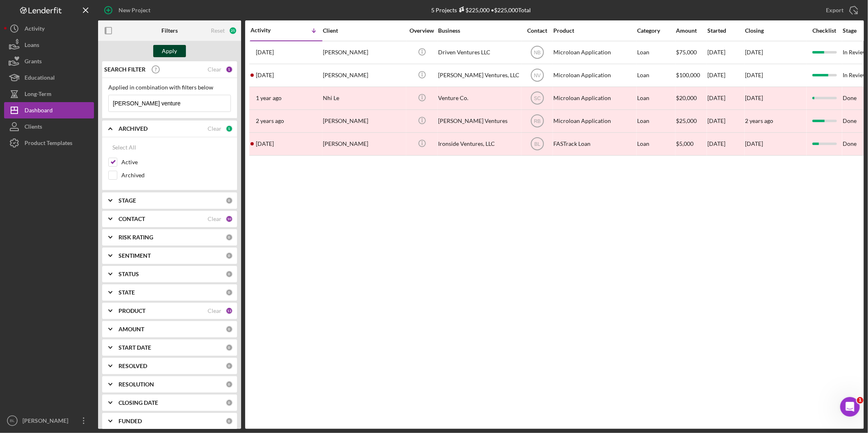  Describe the element at coordinates (656, 31) in the screenshot. I see `div: Category` at that location.